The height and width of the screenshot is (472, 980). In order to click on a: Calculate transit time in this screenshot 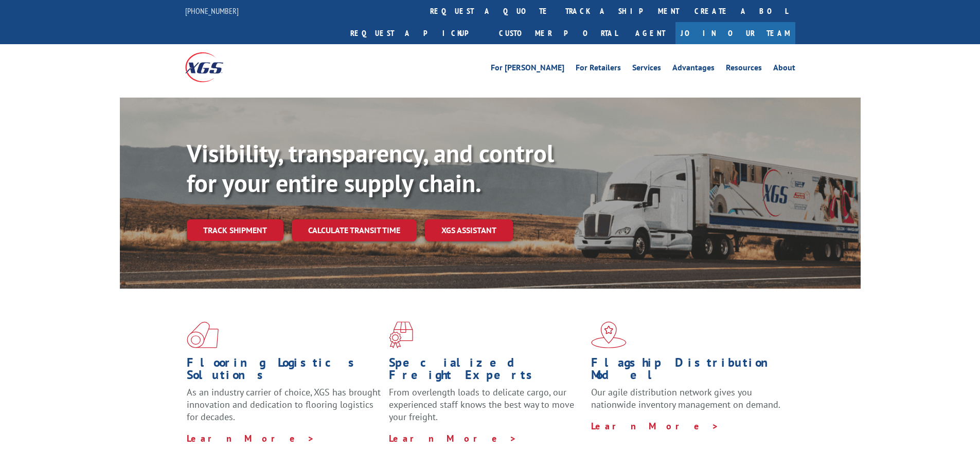, I will do `click(354, 230)`.